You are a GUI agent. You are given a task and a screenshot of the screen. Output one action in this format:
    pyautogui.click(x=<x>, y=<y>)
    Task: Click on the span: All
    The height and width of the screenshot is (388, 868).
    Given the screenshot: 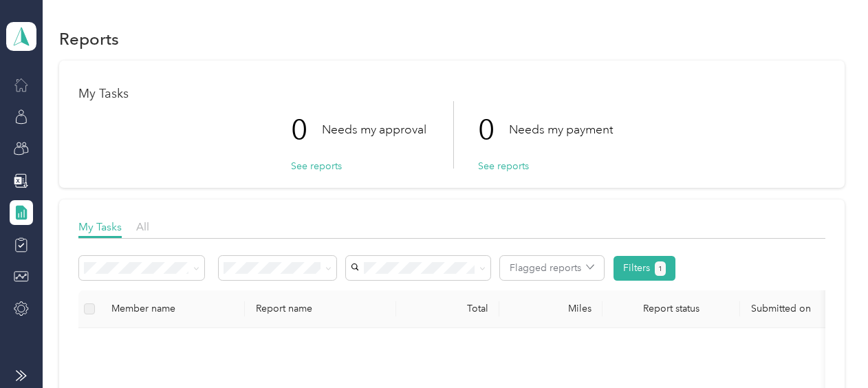 What is the action you would take?
    pyautogui.click(x=142, y=226)
    